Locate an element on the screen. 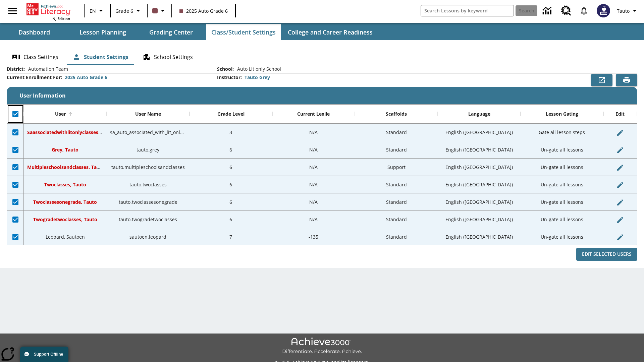 Image resolution: width=644 pixels, height=362 pixels. span: Twogradetwoclasses, Tauto is located at coordinates (65, 219).